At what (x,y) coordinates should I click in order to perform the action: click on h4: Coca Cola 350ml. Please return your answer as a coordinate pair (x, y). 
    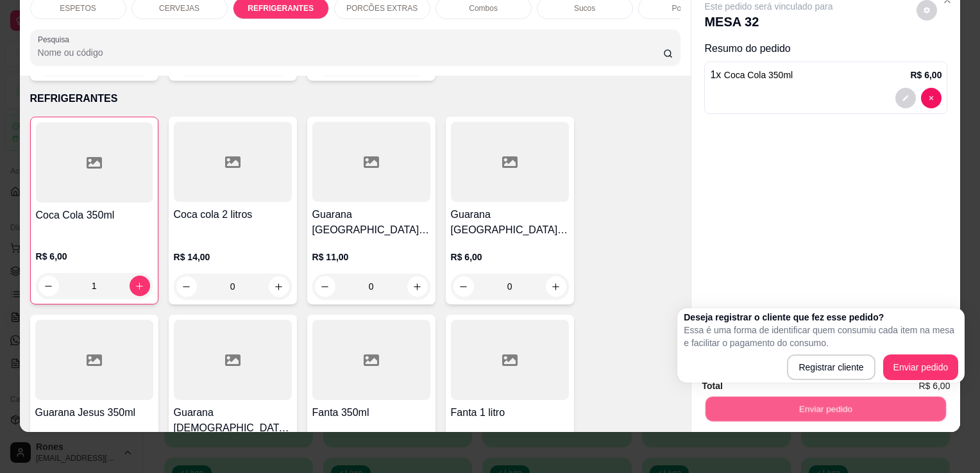
    Looking at the image, I should click on (94, 215).